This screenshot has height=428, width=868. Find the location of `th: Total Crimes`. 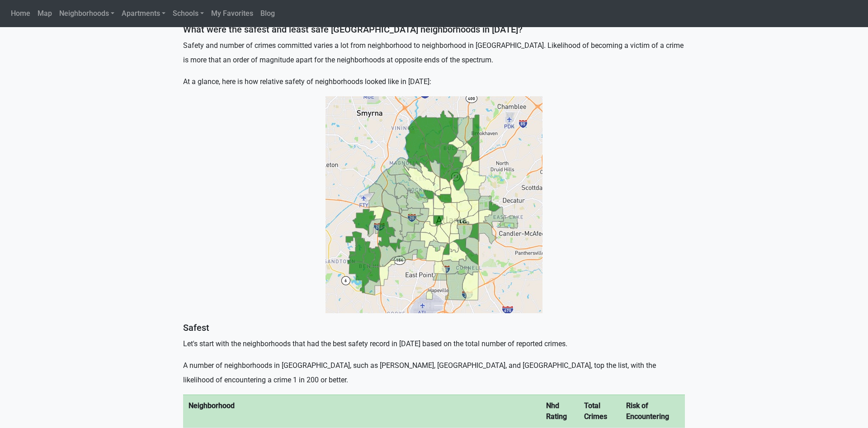

th: Total Crimes is located at coordinates (599, 412).